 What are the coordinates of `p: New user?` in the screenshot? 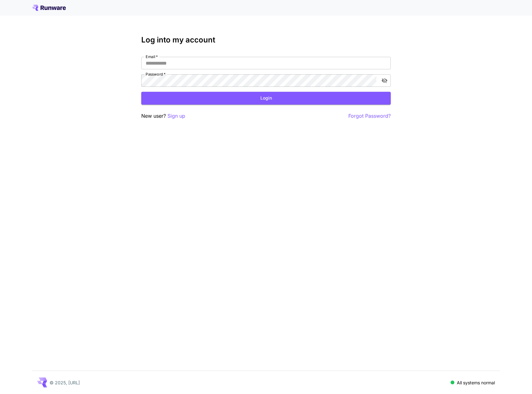 It's located at (163, 116).